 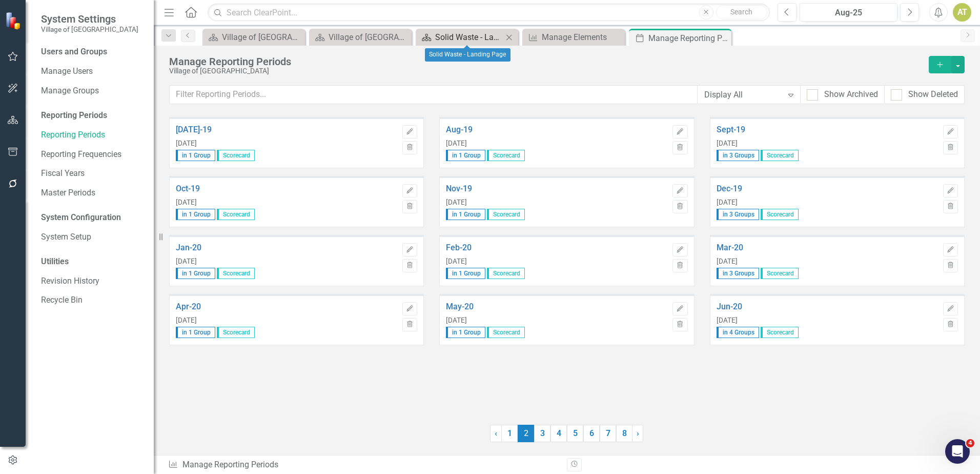 What do you see at coordinates (557, 307) in the screenshot?
I see `a: May-20` at bounding box center [557, 307].